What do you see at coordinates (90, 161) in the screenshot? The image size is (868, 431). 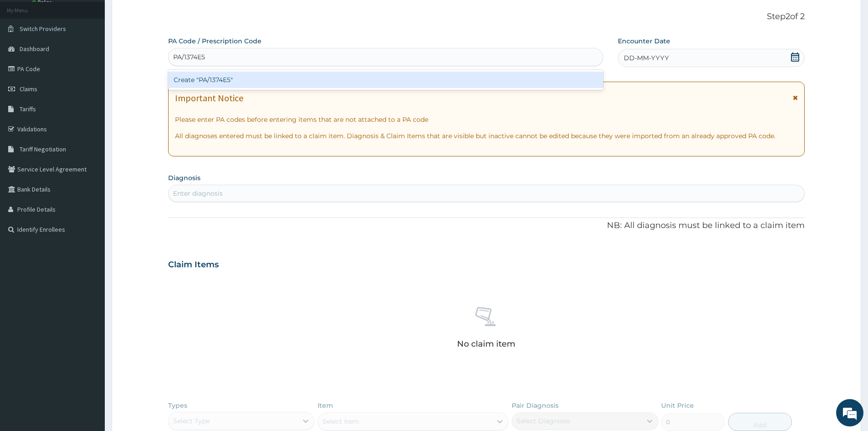 I see `span: We're online!` at bounding box center [90, 161].